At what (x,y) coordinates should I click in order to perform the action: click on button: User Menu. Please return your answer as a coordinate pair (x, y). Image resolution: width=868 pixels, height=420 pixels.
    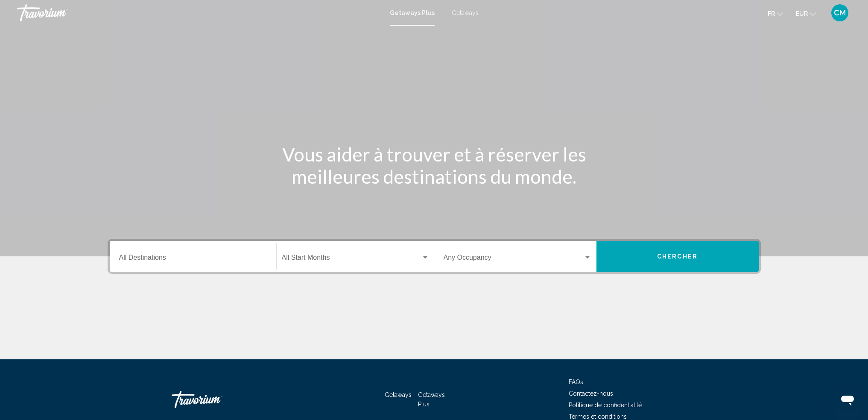
    Looking at the image, I should click on (840, 13).